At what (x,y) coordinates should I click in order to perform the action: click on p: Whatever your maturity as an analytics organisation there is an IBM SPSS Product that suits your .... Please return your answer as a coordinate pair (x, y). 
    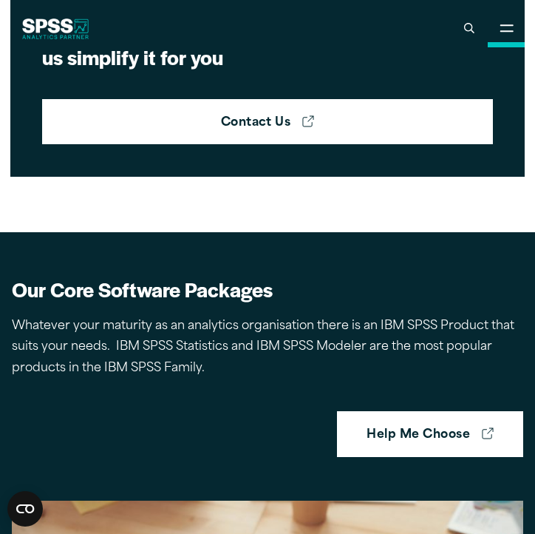
    Looking at the image, I should click on (268, 348).